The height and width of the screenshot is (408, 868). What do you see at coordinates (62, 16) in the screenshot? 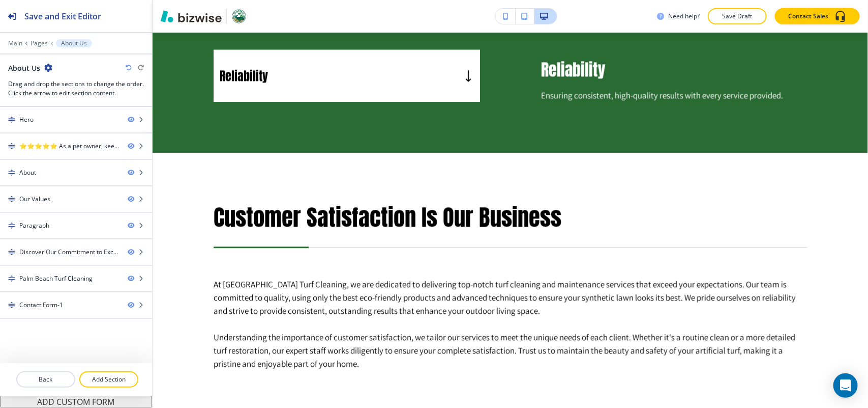
I see `h2: Save and Exit Editor` at bounding box center [62, 16].